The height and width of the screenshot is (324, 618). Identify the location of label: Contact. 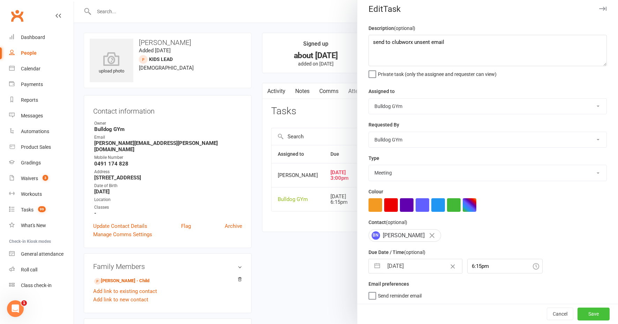
(387, 223).